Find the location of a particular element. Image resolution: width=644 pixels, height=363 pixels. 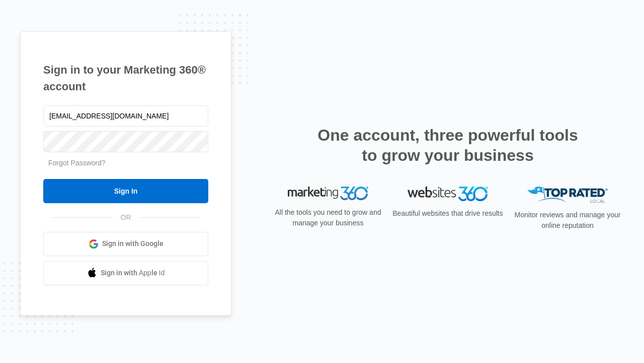

a: Sign in with Google is located at coordinates (126, 244).